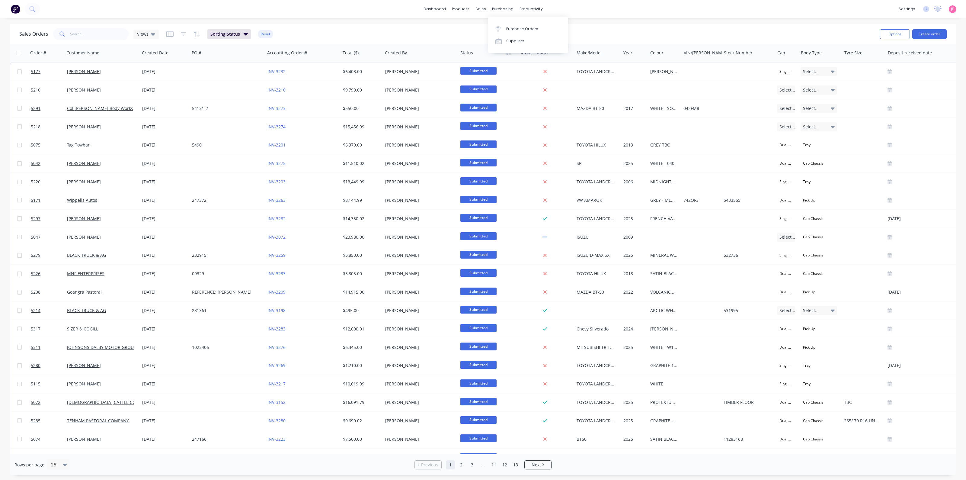 The width and height of the screenshot is (966, 480). What do you see at coordinates (36, 108) in the screenshot?
I see `span: 5291` at bounding box center [36, 108].